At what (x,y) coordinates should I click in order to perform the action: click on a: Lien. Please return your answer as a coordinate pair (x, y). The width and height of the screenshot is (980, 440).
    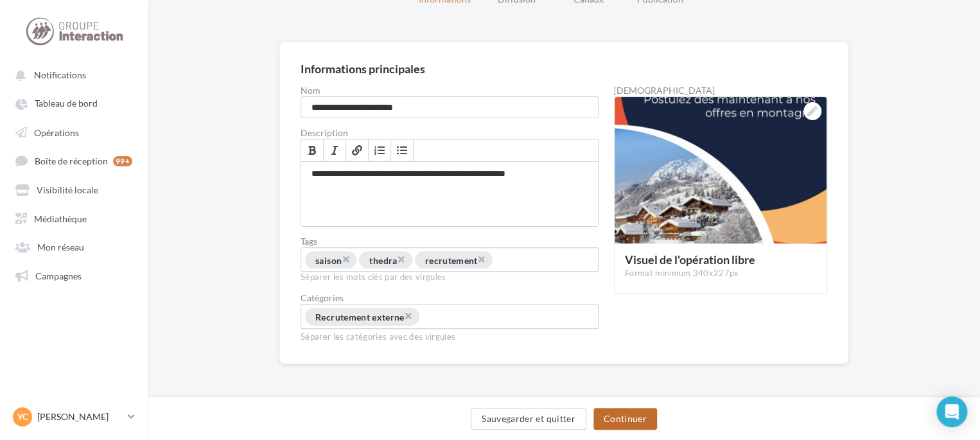
    Looking at the image, I should click on (357, 150).